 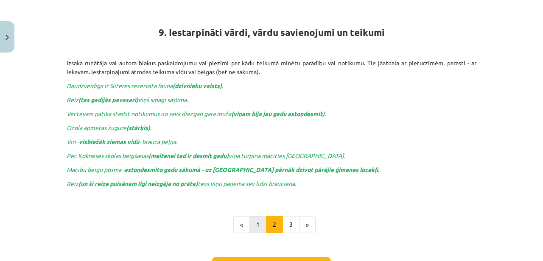 I want to click on span: Vectēvam patika stāstīt notikumus no sava diezgan garā mūža ., so click(x=196, y=114).